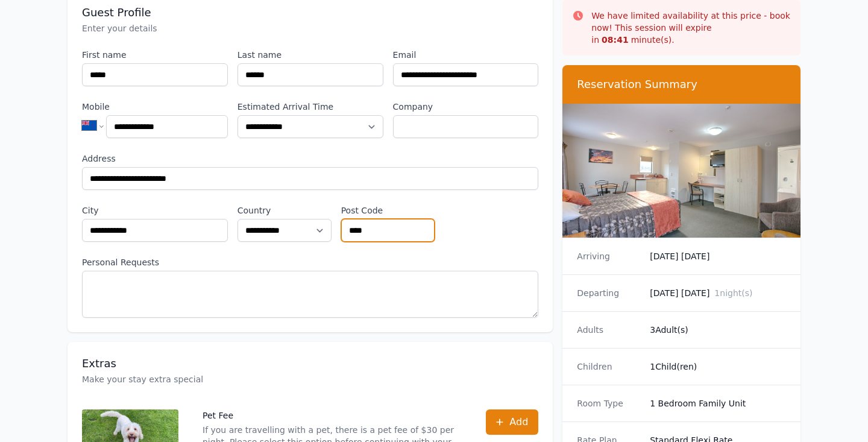 The width and height of the screenshot is (868, 442). Describe the element at coordinates (608, 293) in the screenshot. I see `dt: Departing` at that location.